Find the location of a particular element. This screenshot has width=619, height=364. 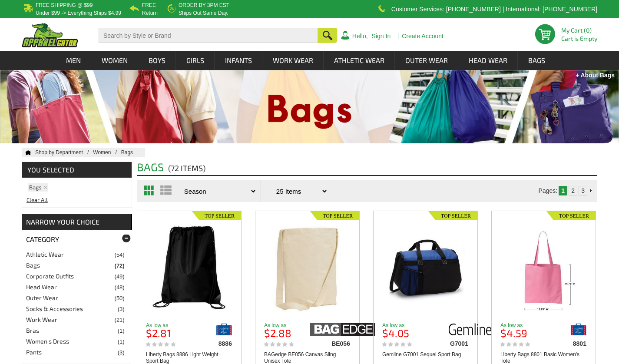

a: Sign In is located at coordinates (381, 36).